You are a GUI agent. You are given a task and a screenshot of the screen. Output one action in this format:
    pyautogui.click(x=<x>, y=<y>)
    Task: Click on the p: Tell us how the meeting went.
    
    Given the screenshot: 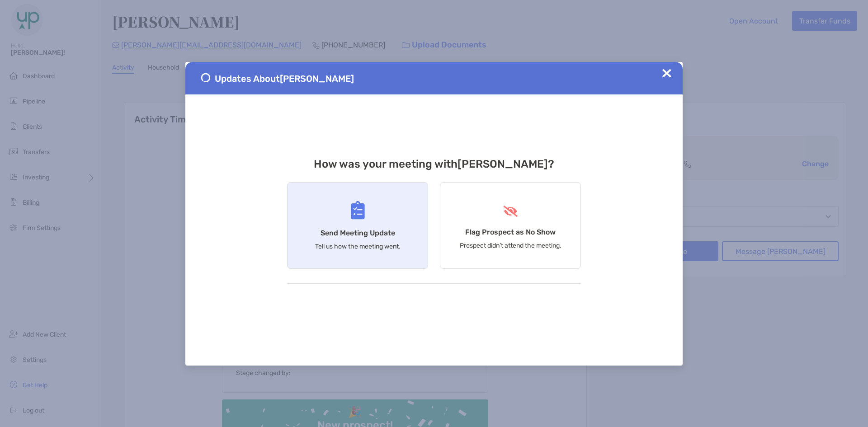 What is the action you would take?
    pyautogui.click(x=358, y=246)
    